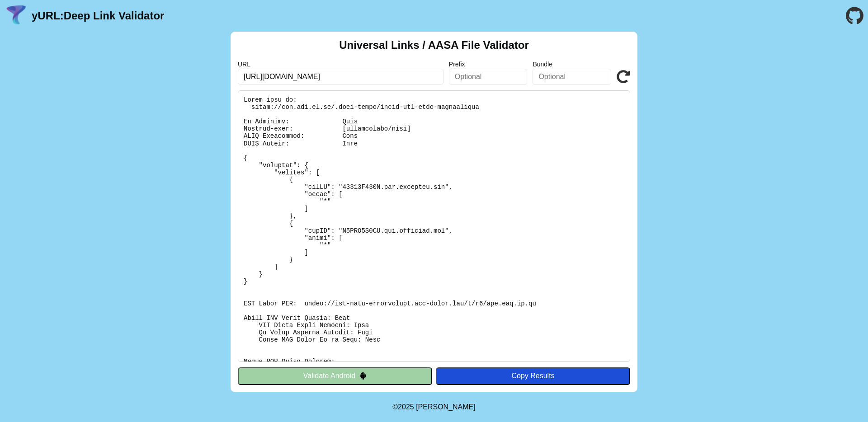 This screenshot has width=868, height=422. Describe the element at coordinates (488, 64) in the screenshot. I see `label: Prefix` at that location.